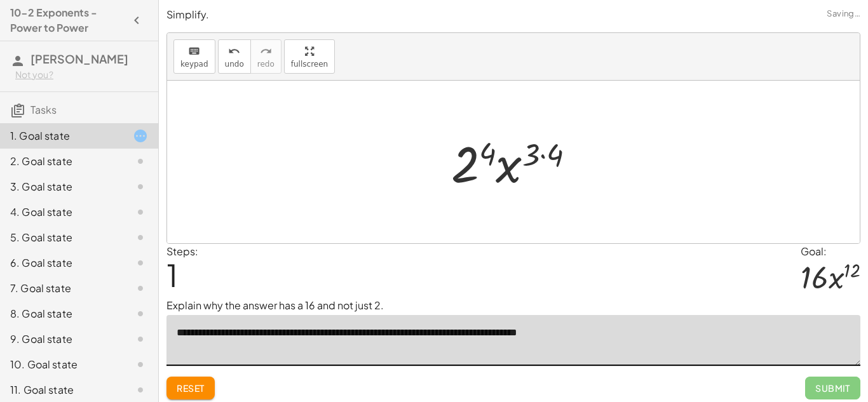  I want to click on i: redo, so click(265, 51).